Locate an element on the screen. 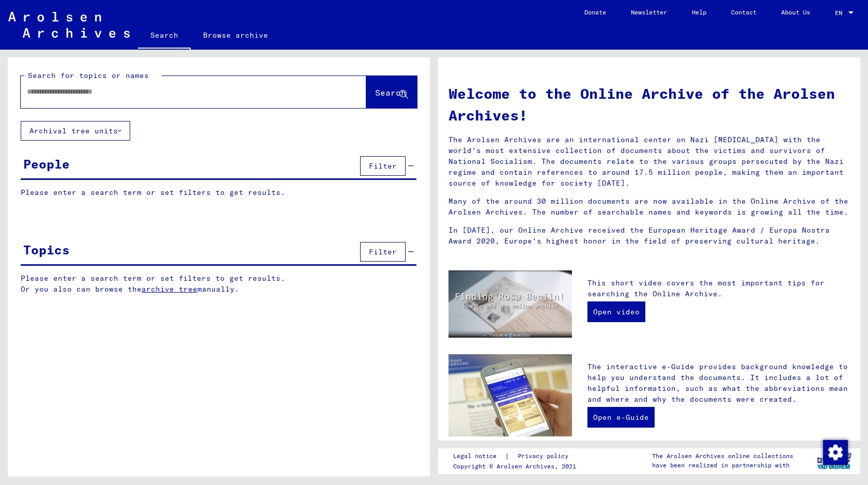 The width and height of the screenshot is (868, 485). p: Please enter a search term or set filters to get results. is located at coordinates (218, 192).